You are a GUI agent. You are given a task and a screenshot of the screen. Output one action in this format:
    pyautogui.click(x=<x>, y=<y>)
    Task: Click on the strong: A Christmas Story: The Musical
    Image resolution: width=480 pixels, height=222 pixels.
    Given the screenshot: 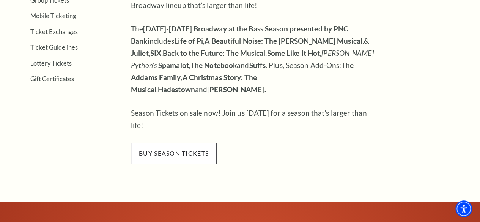 What is the action you would take?
    pyautogui.click(x=194, y=83)
    